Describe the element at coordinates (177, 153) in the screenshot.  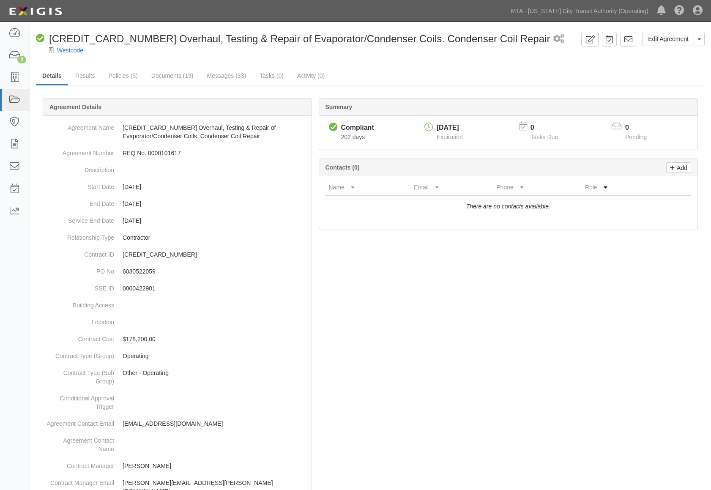
I see `dd: REQ No. 0000101617` at that location.